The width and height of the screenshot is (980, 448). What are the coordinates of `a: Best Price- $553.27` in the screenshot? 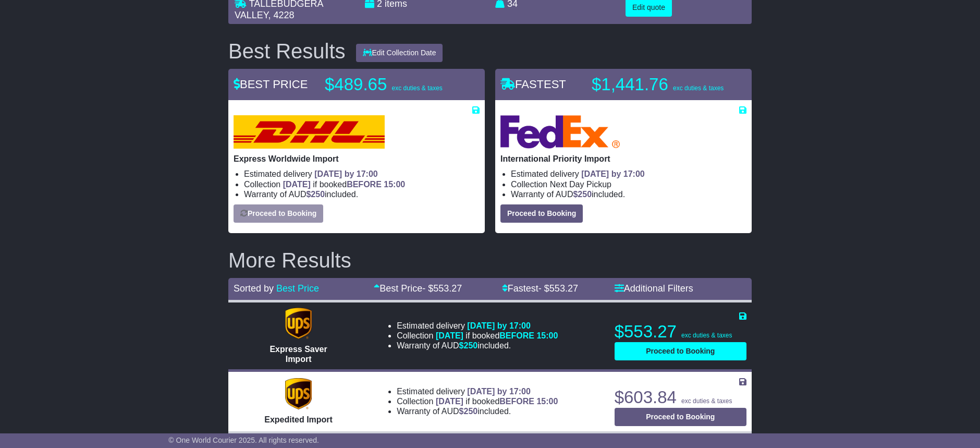 It's located at (418, 289).